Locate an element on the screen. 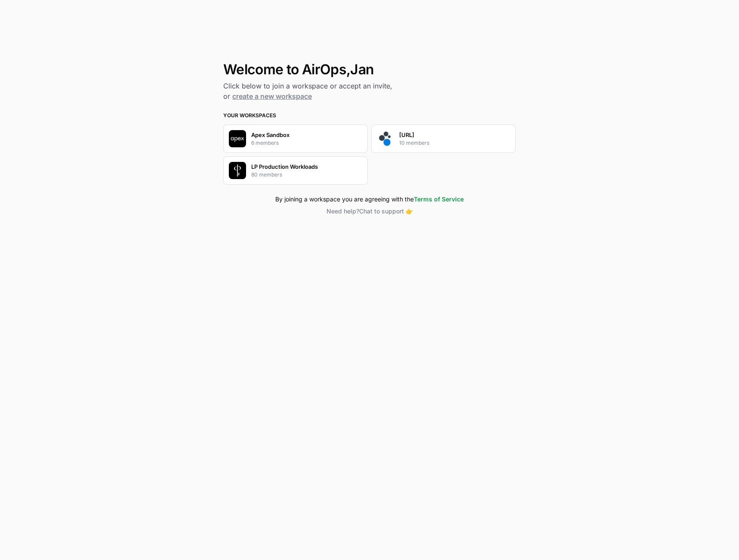 This screenshot has height=560, width=739. p: Apex Sandbox is located at coordinates (270, 135).